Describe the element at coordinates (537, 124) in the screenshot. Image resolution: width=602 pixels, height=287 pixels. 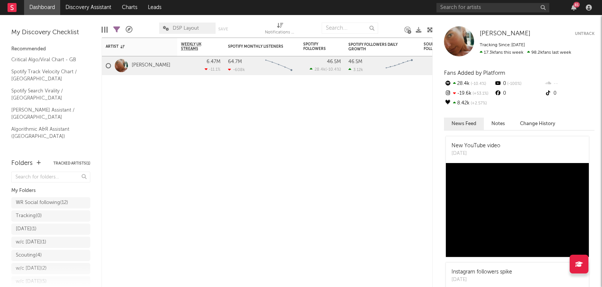
I see `button: Change History` at that location.